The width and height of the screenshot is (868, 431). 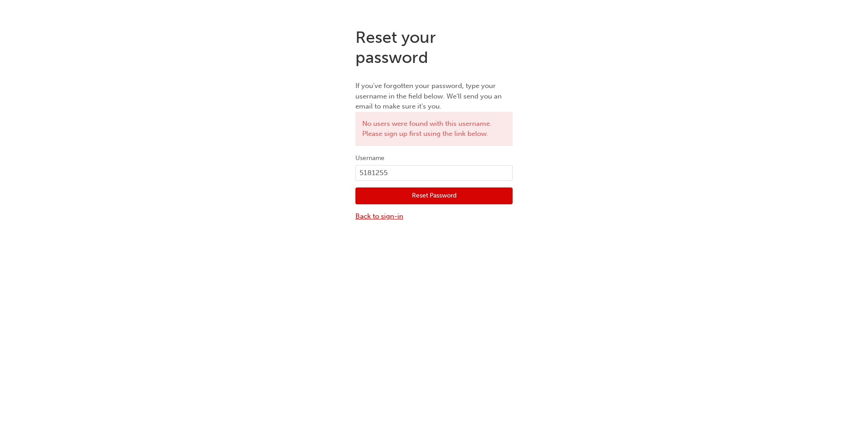 I want to click on div: No users were found with this username. Please sign up first using the link below., so click(x=434, y=128).